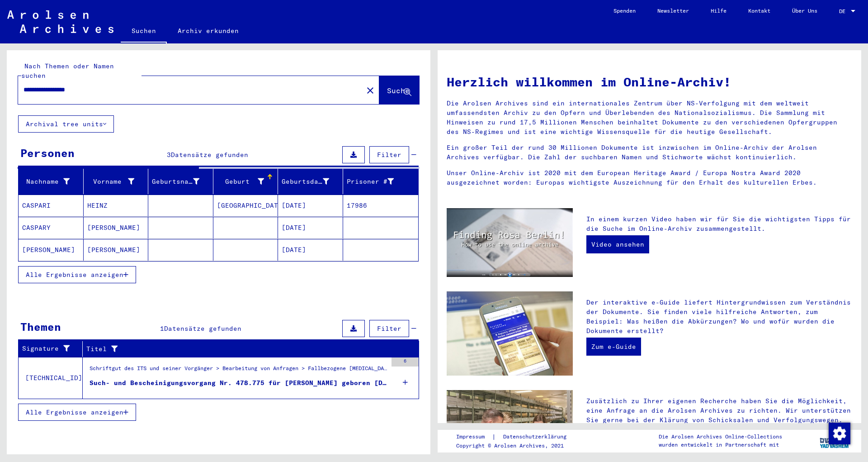 This screenshot has height=462, width=868. Describe the element at coordinates (208, 31) in the screenshot. I see `a: Archiv erkunden` at that location.